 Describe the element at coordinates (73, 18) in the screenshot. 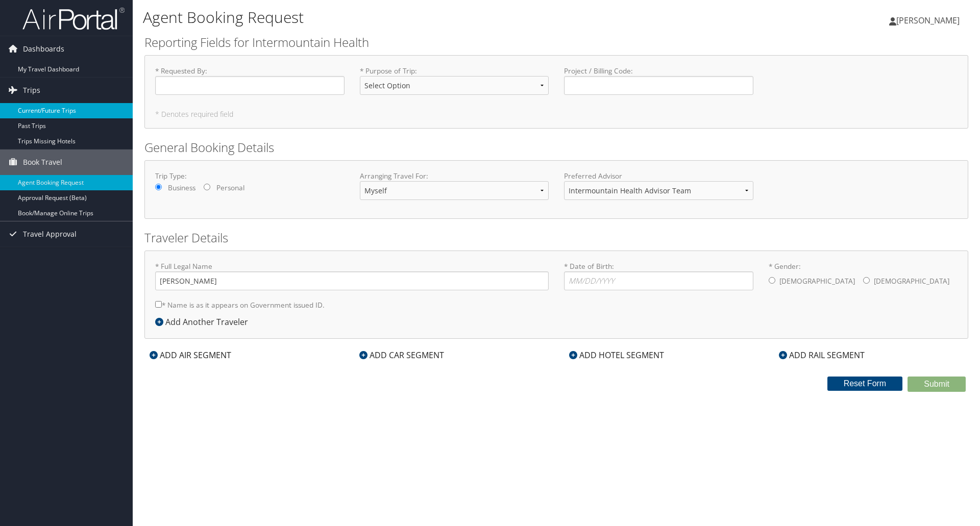

I see `img: airportal-logo.png` at that location.